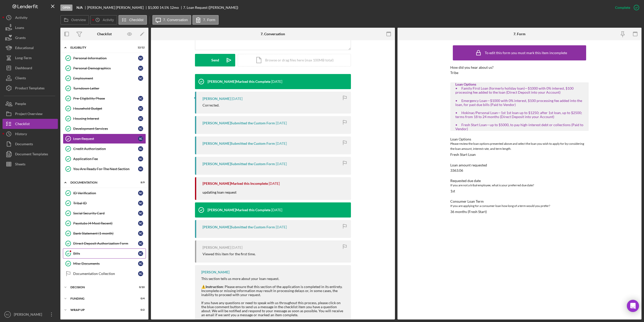  What do you see at coordinates (101, 287) in the screenshot?
I see `div: Decision` at bounding box center [101, 287].